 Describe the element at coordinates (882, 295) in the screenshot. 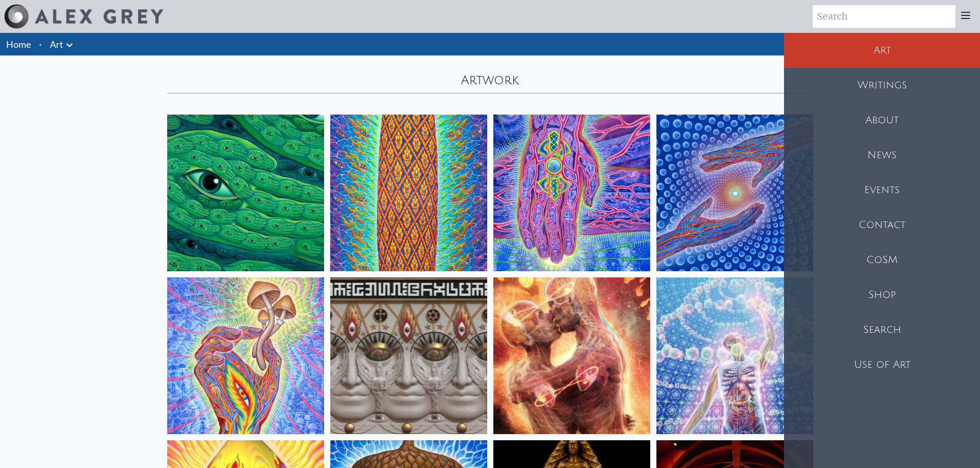

I see `a: Shop` at that location.